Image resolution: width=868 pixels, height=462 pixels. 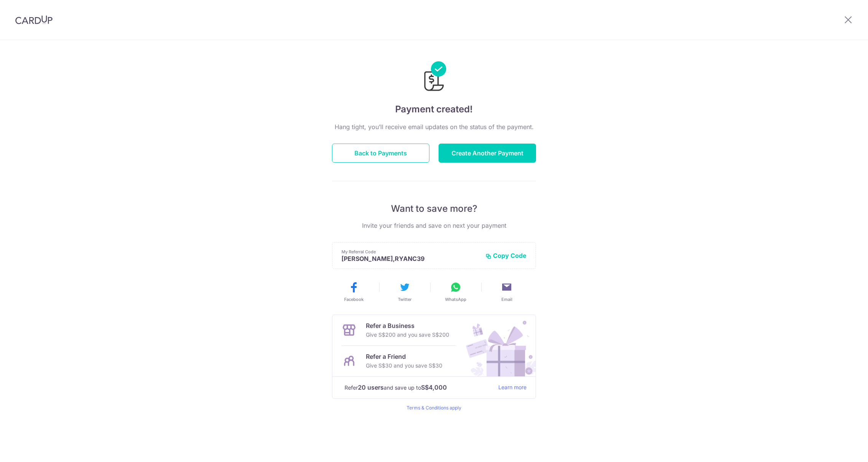 What do you see at coordinates (34, 20) in the screenshot?
I see `img: CardUp` at bounding box center [34, 20].